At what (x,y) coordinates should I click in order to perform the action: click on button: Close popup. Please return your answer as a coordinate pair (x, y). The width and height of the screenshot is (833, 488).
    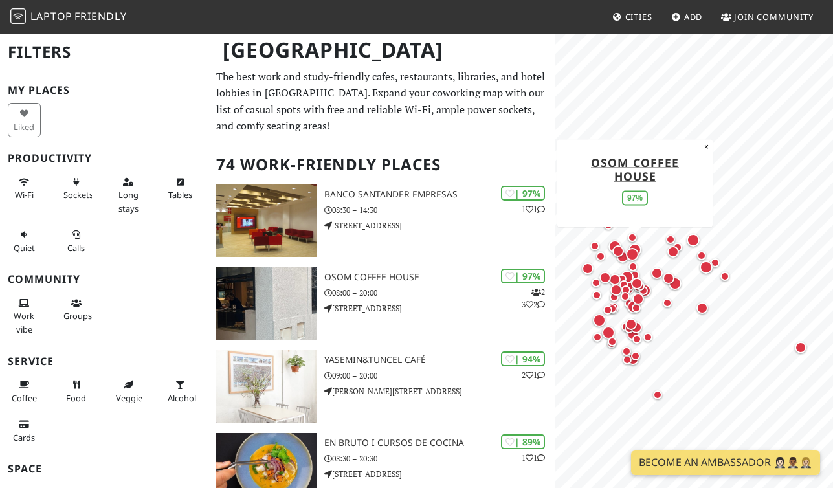
    Looking at the image, I should click on (706, 146).